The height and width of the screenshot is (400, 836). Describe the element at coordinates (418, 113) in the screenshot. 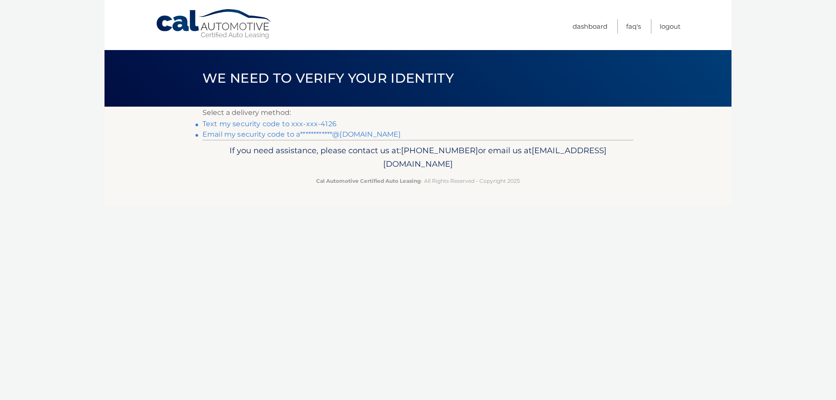

I see `p: Select a delivery method:` at that location.